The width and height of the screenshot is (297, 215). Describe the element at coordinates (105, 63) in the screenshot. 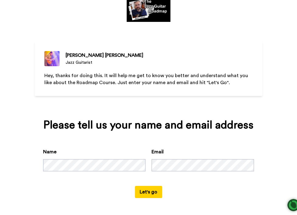

I see `div: Jazz Guitarist` at that location.